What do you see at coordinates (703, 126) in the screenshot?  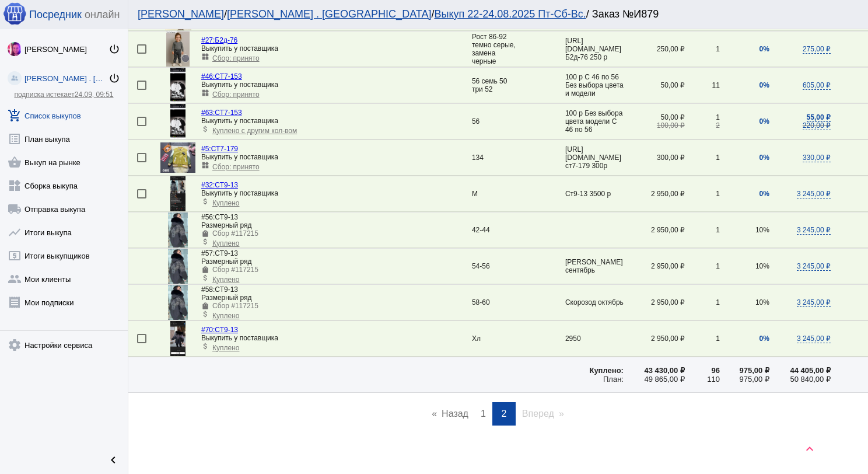 I see `div: 2` at bounding box center [703, 126].